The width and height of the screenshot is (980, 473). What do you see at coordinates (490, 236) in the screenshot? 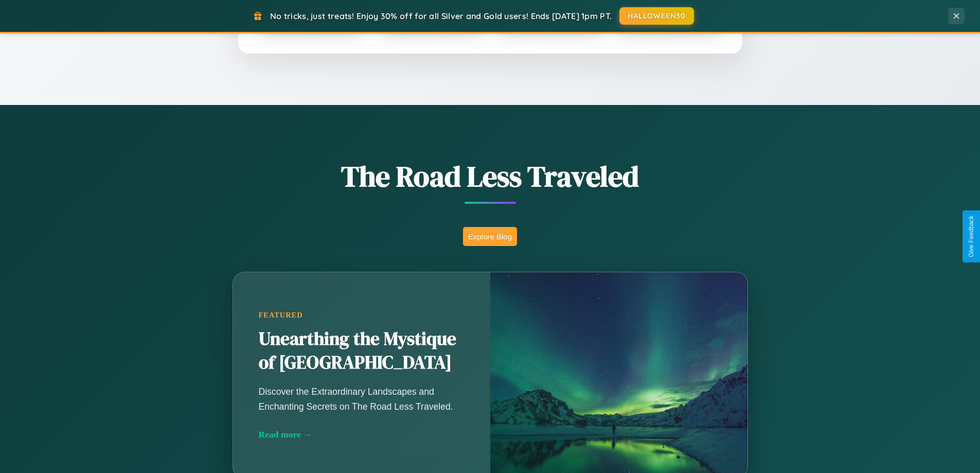
I see `button: Explore Blog` at bounding box center [490, 236].